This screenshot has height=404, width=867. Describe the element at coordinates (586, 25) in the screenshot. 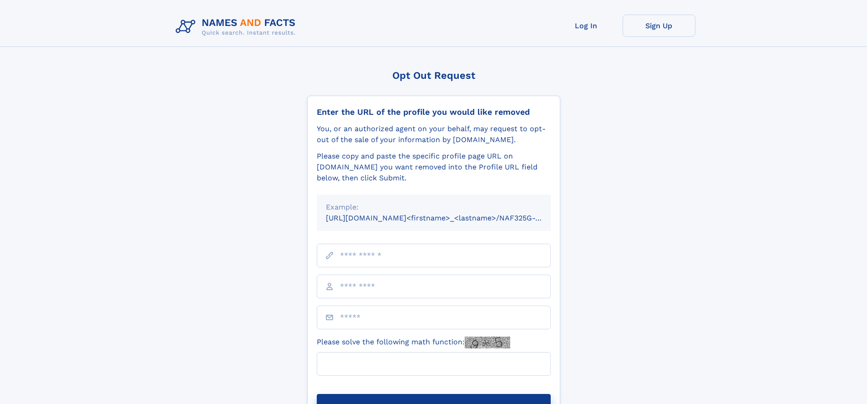

I see `a: Log In` at that location.